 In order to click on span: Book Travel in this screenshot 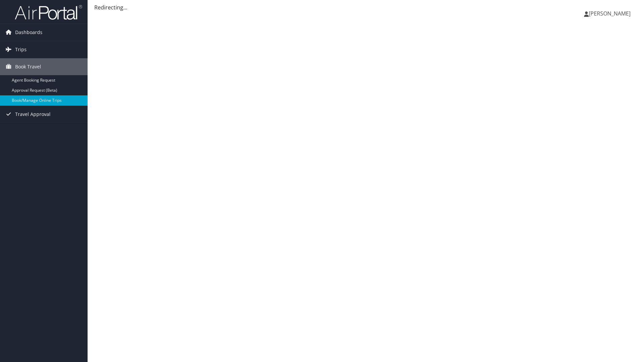, I will do `click(28, 67)`.